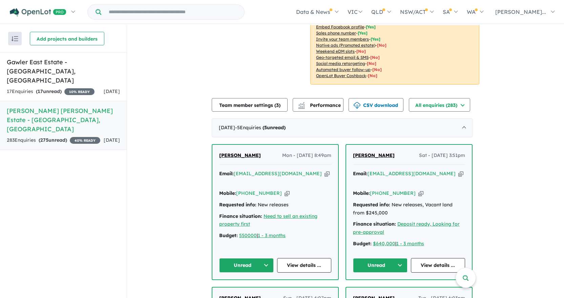 The width and height of the screenshot is (564, 298). Describe the element at coordinates (275, 205) in the screenshot. I see `div: New releases` at that location.